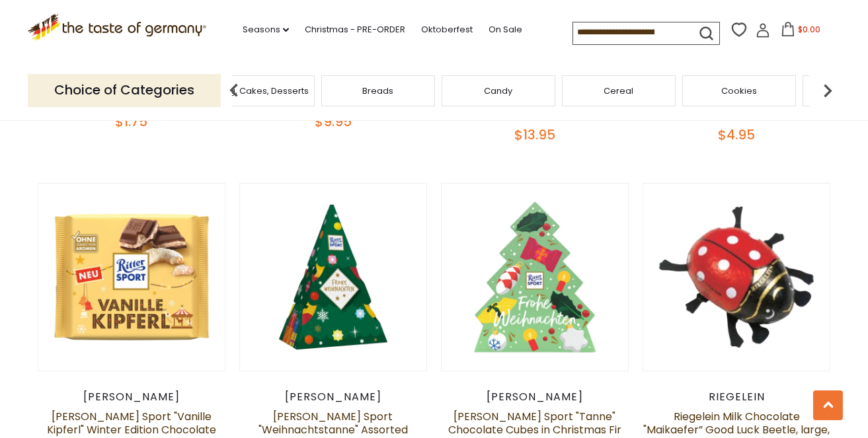  Describe the element at coordinates (234, 90) in the screenshot. I see `img: previous arrow` at that location.